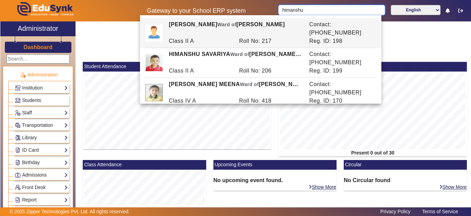 The image size is (471, 216). Describe the element at coordinates (38, 29) in the screenshot. I see `a: Administrator` at that location.